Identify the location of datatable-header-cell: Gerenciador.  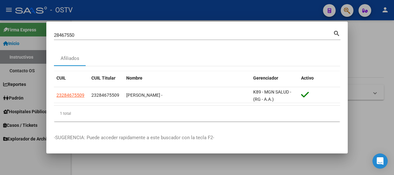
(274, 78).